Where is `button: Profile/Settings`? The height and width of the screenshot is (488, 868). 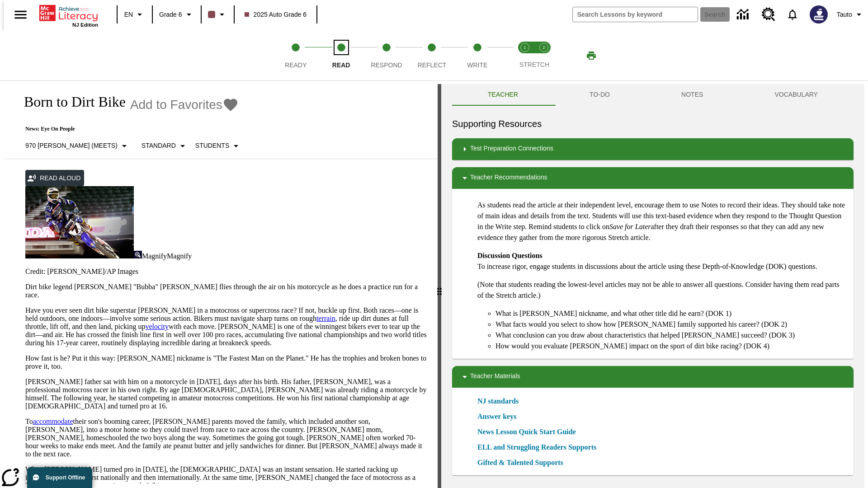 button: Profile/Settings is located at coordinates (850, 14).